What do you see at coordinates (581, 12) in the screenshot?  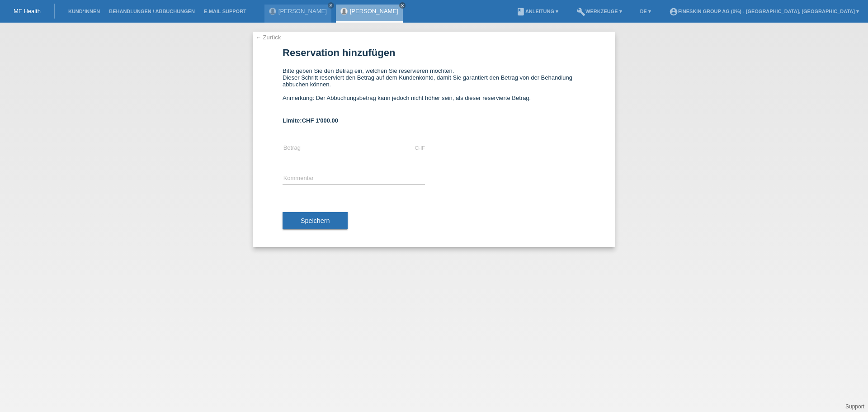 I see `i: build` at bounding box center [581, 12].